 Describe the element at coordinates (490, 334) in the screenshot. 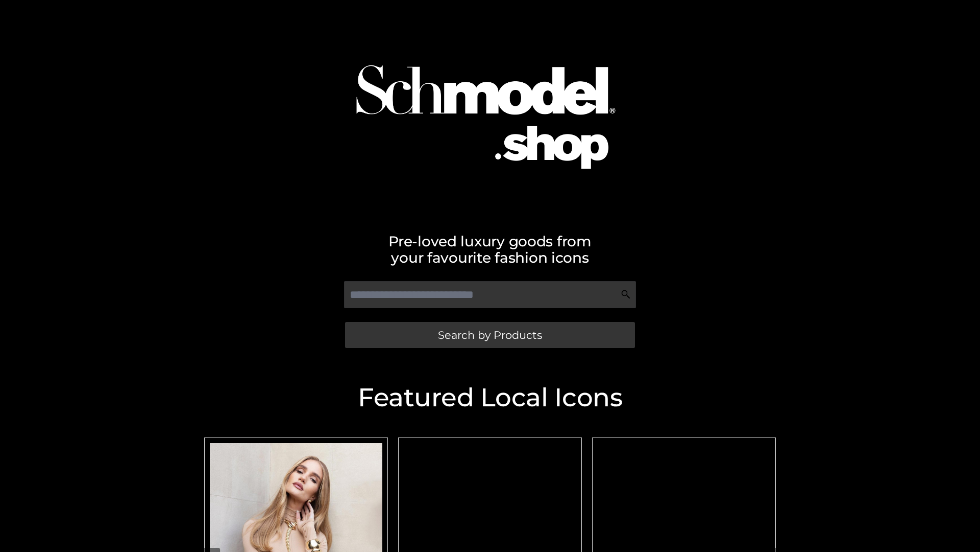

I see `a: Search by Products` at that location.